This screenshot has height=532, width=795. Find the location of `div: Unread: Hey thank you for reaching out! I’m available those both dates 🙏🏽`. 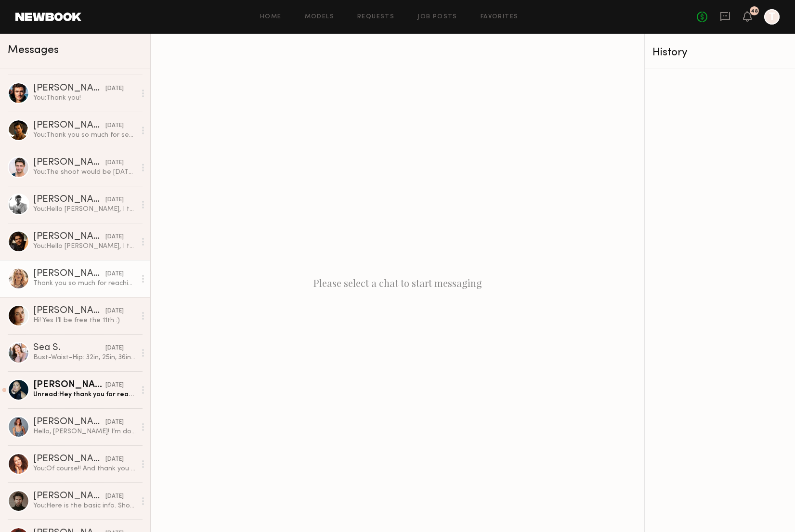

div: Unread: Hey thank you for reaching out! I’m available those both dates 🙏🏽 is located at coordinates (84, 394).